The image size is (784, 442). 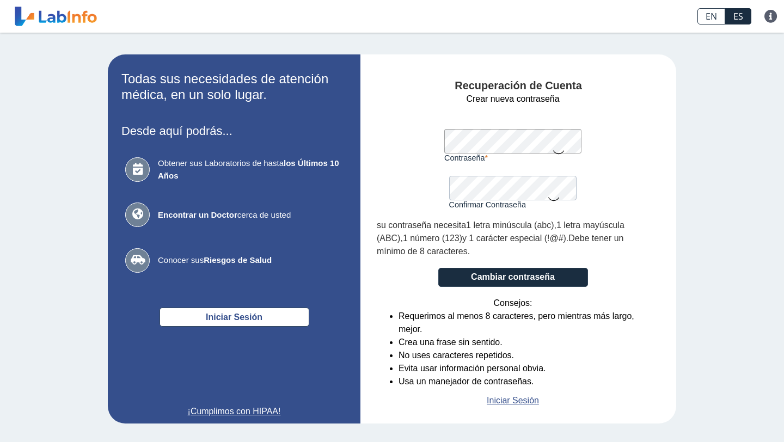 I want to click on a: ¡Cumplimos con HIPAA!, so click(x=234, y=411).